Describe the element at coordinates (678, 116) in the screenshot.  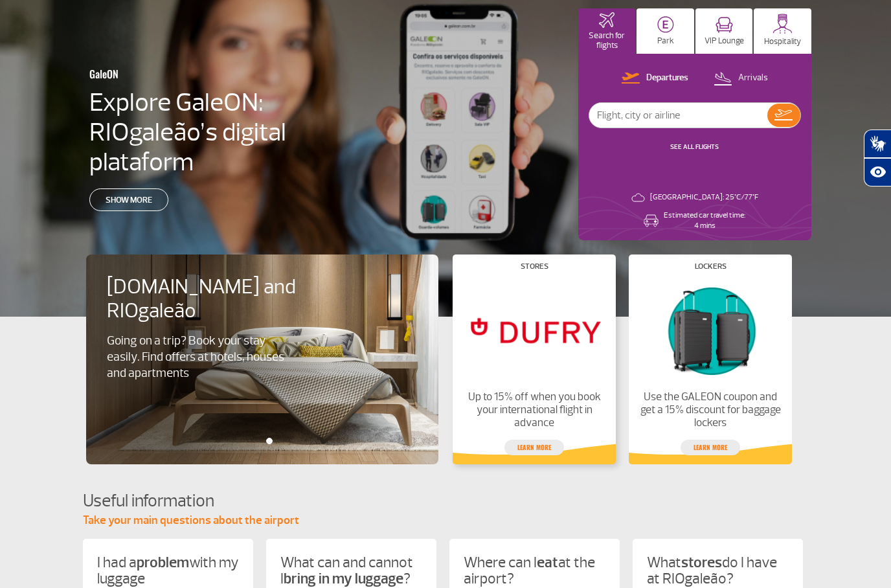
I see `input: Flight, city or airline` at that location.